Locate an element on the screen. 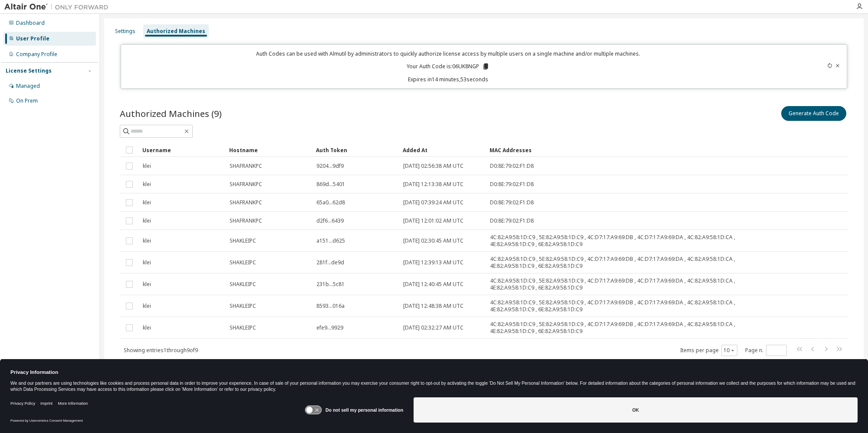  span: d2f6...6439 is located at coordinates (330, 221).